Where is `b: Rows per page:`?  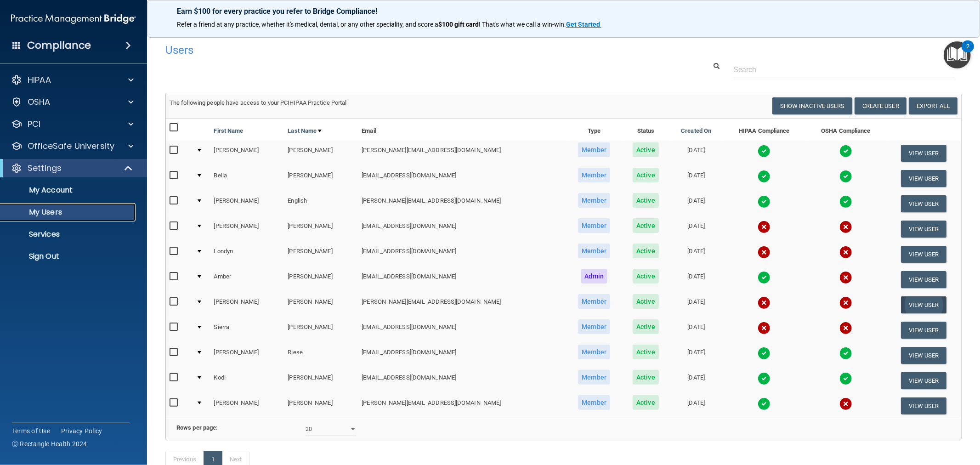
b: Rows per page: is located at coordinates (197, 427).